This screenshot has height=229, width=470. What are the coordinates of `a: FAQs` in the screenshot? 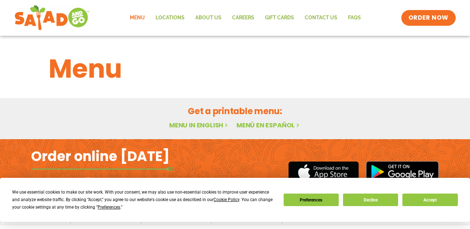 It's located at (355, 18).